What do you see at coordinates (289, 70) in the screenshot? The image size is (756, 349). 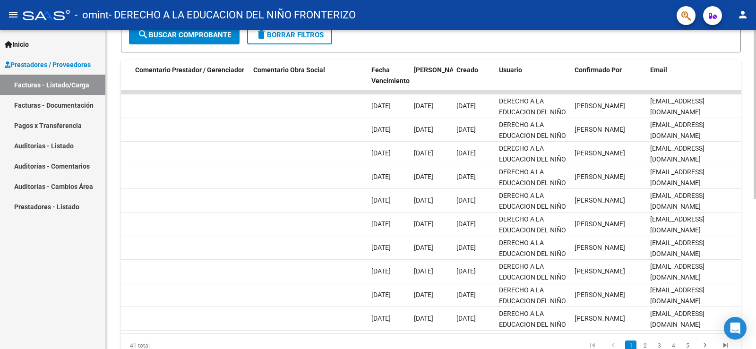 I see `span: Comentario Obra Social` at bounding box center [289, 70].